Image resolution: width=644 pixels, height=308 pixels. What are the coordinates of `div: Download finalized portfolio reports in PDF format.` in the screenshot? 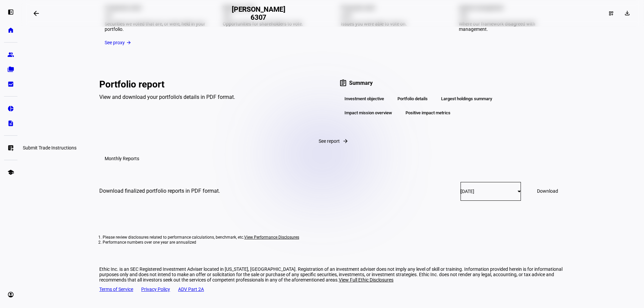 It's located at (216, 191).